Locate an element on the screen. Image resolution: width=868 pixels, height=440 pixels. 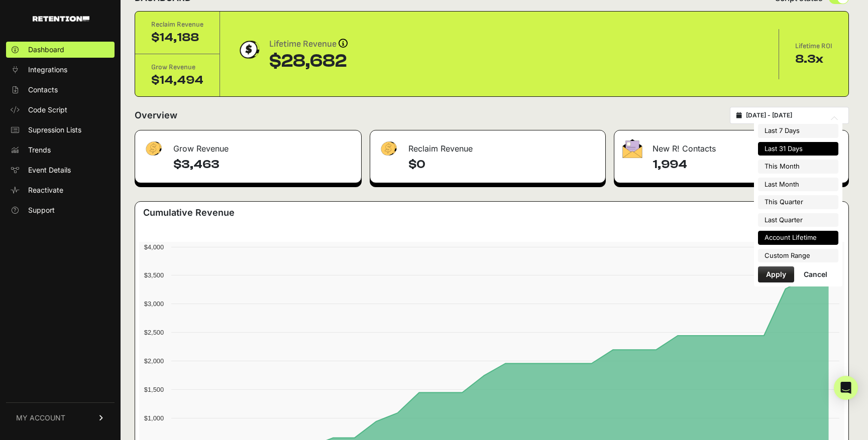
div: $28,682 is located at coordinates (308, 61).